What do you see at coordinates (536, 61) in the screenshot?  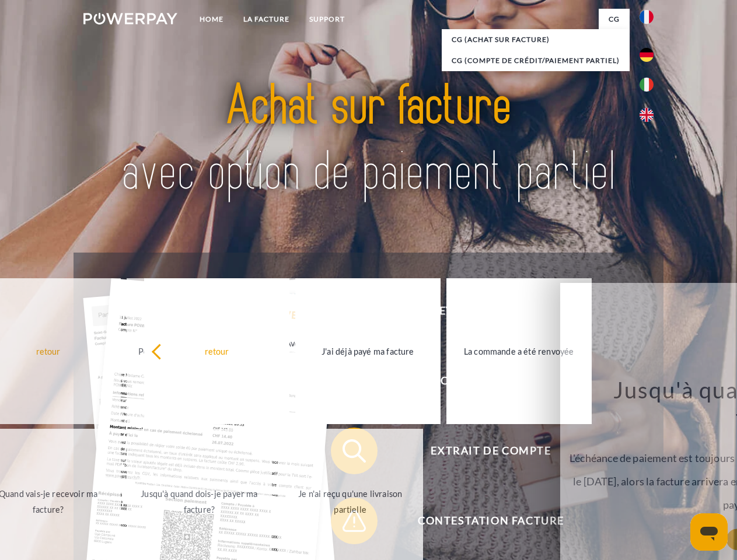 I see `a: CG (Compte de crédit/paiement partiel)` at bounding box center [536, 61].